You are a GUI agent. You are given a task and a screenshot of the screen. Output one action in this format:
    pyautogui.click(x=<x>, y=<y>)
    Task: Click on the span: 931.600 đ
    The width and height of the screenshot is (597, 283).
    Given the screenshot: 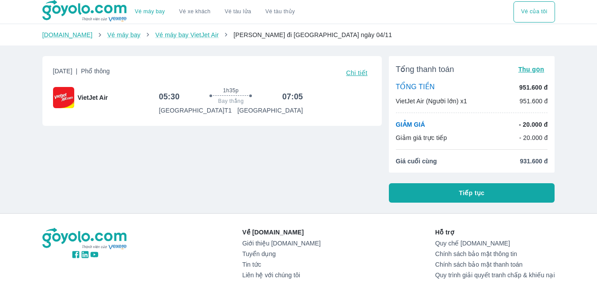 What is the action you would take?
    pyautogui.click(x=534, y=161)
    